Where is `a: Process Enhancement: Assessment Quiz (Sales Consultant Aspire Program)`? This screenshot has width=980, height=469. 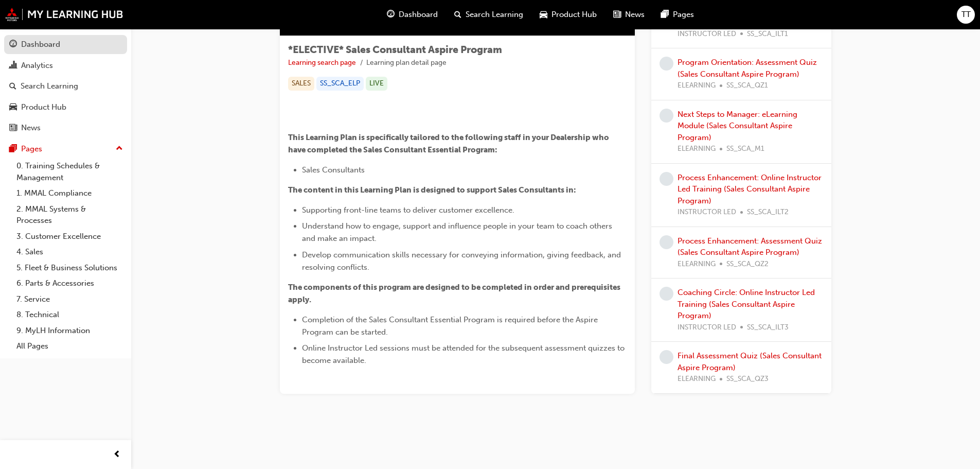 a: Process Enhancement: Assessment Quiz (Sales Consultant Aspire Program) is located at coordinates (750, 246).